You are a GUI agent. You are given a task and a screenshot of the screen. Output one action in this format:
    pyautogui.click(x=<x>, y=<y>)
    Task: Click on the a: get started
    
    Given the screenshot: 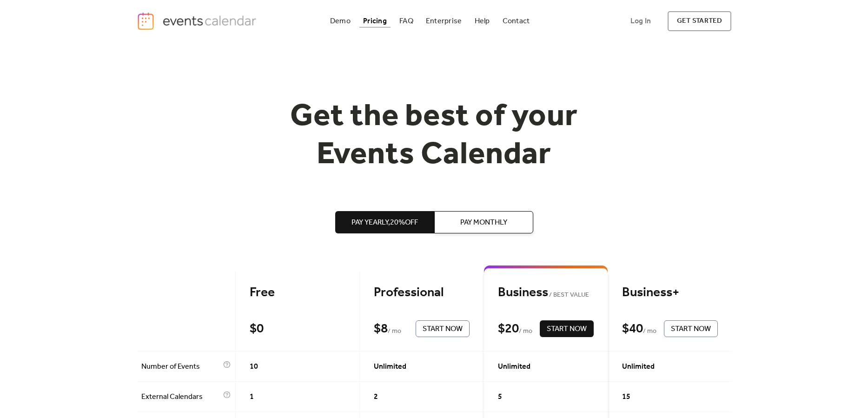 What is the action you would take?
    pyautogui.click(x=699, y=21)
    